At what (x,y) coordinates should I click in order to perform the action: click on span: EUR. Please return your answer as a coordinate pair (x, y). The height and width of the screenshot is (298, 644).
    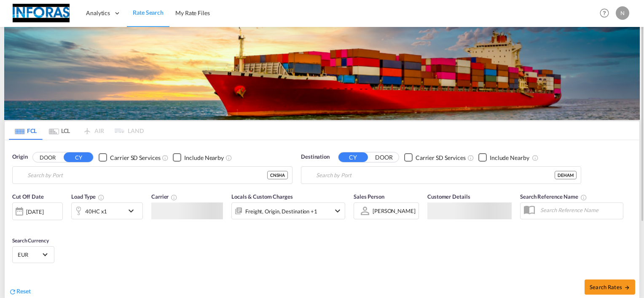
    Looking at the image, I should click on (30, 255).